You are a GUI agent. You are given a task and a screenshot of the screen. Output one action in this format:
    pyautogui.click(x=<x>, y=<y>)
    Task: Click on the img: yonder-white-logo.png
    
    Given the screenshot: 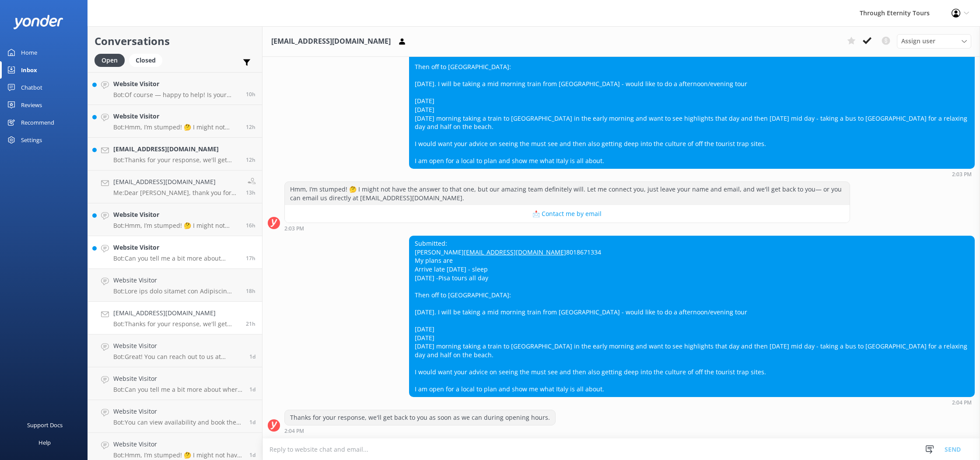 What is the action you would take?
    pyautogui.click(x=38, y=21)
    